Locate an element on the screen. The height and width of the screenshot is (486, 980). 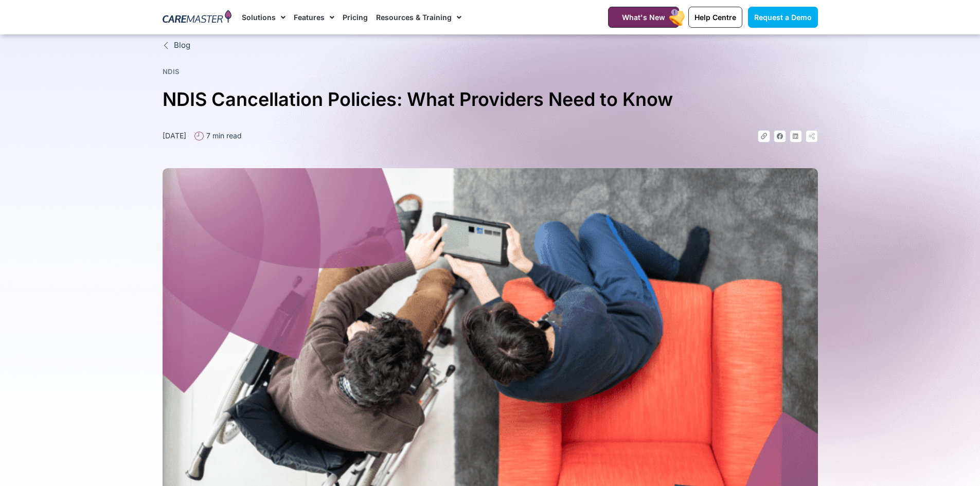
span: Blog is located at coordinates (181, 45).